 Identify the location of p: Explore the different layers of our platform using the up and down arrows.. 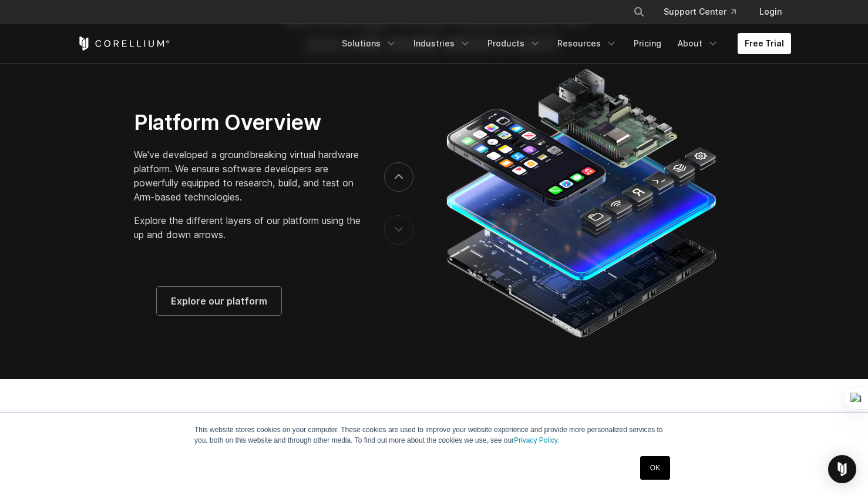
(247, 227).